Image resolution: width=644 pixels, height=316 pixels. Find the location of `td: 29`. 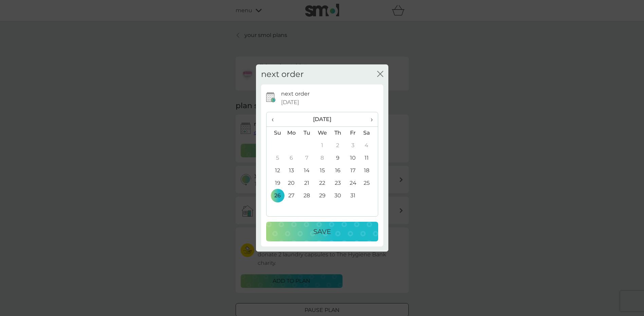

td: 29 is located at coordinates (322, 196).